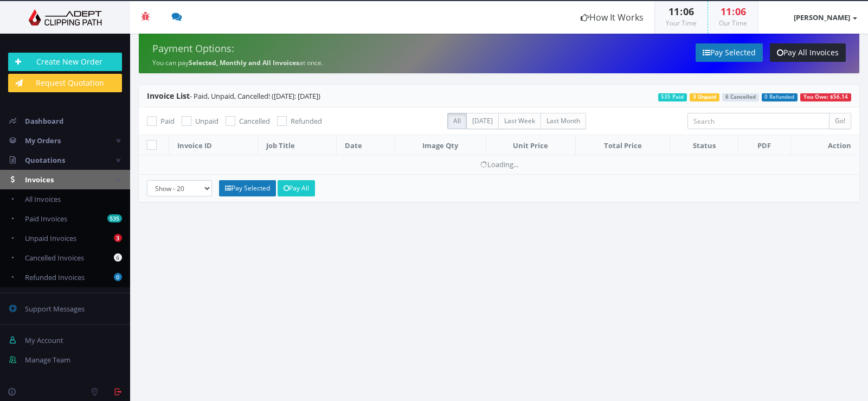 The height and width of the screenshot is (401, 868). Describe the element at coordinates (51, 238) in the screenshot. I see `span: Unpaid Invoices` at that location.